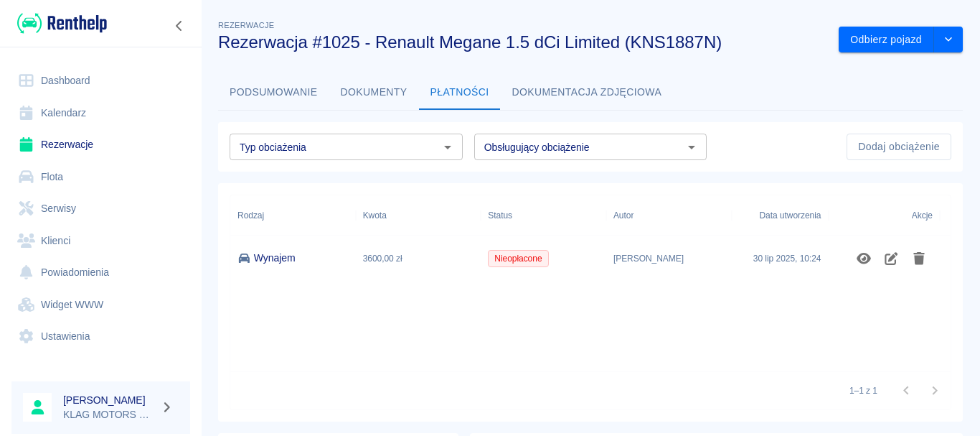 The width and height of the screenshot is (980, 436). What do you see at coordinates (899, 146) in the screenshot?
I see `button: Dodaj obciążenie` at bounding box center [899, 146].